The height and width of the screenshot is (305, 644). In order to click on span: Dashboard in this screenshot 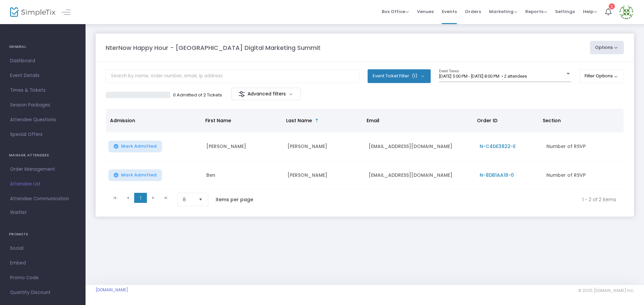, I will do `click(43, 61)`.